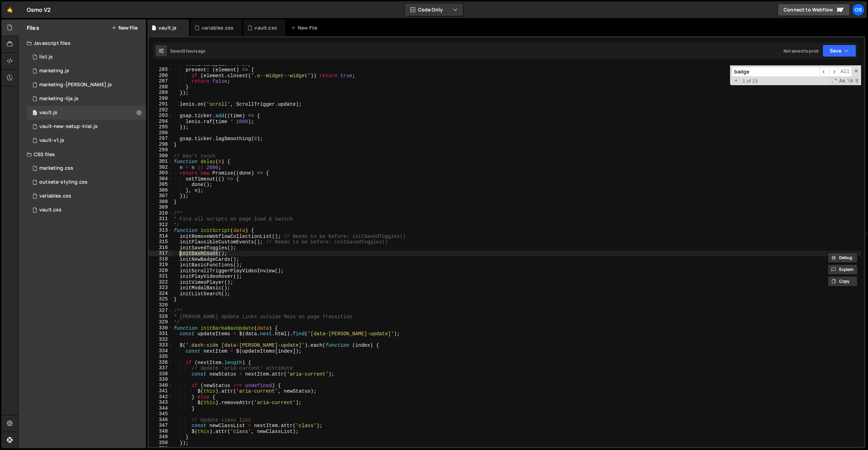 Image resolution: width=868 pixels, height=450 pixels. I want to click on div: 341, so click(161, 391).